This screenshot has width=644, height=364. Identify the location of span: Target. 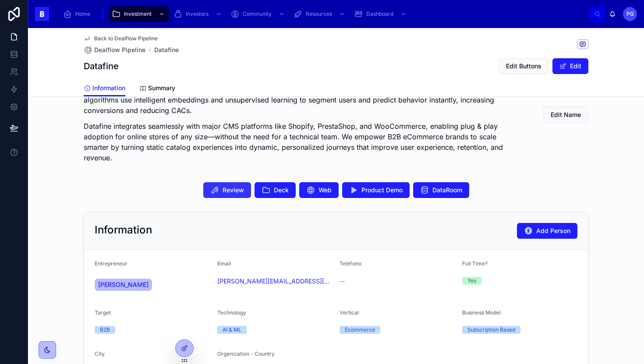
(102, 312).